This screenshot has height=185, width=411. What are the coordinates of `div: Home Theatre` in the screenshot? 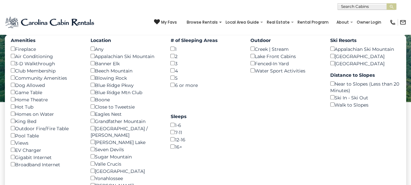 It's located at (46, 99).